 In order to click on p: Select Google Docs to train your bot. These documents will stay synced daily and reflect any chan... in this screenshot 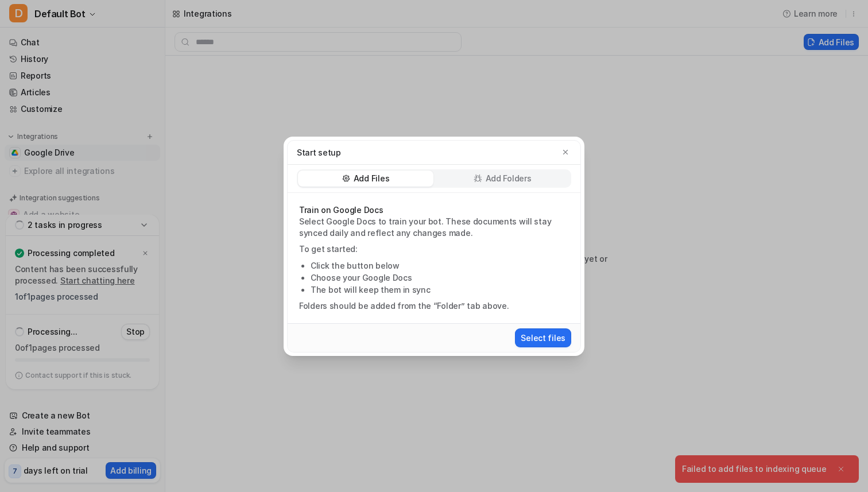, I will do `click(434, 227)`.